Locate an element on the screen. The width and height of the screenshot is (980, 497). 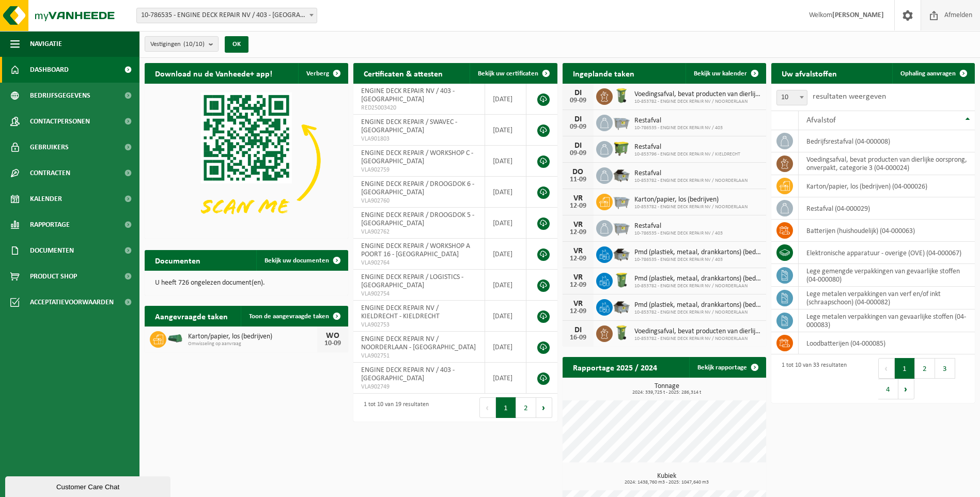
span: Dashboard is located at coordinates (49, 69).